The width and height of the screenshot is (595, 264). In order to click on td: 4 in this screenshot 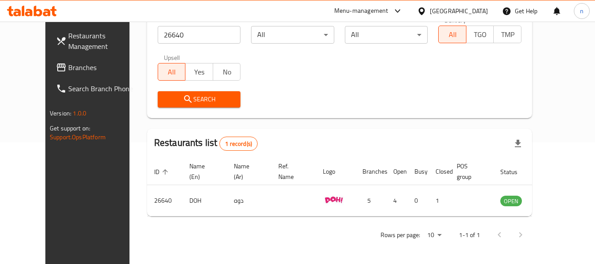, I will do `click(397, 200)`.